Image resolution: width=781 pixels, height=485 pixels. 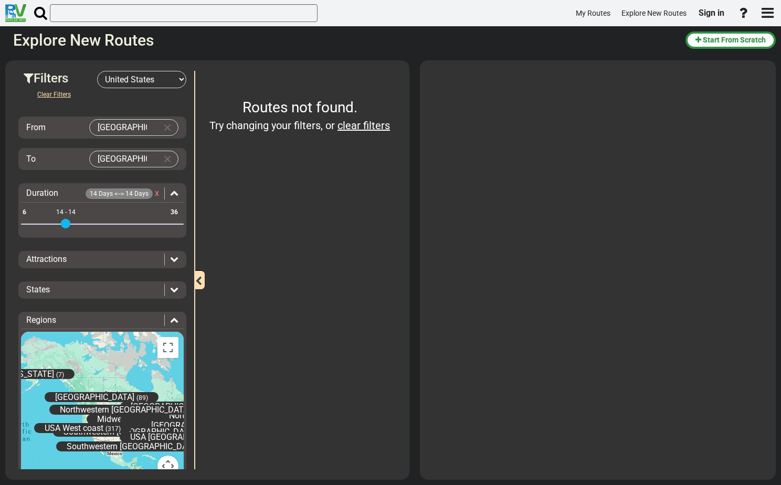 What do you see at coordinates (157, 193) in the screenshot?
I see `span: x` at bounding box center [157, 193].